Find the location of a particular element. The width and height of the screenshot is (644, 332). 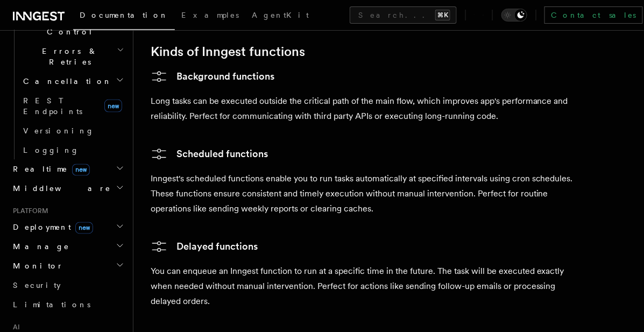

a: Kinds of Inngest functions is located at coordinates (227, 52).